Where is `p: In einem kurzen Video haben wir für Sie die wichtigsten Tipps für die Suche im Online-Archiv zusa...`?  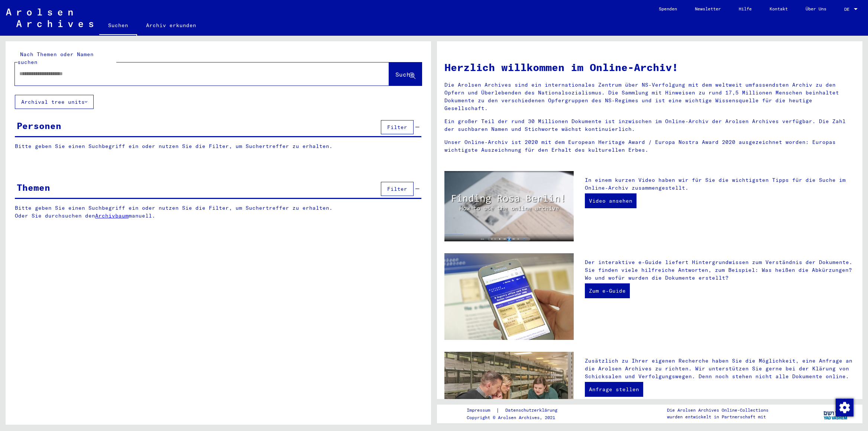 p: In einem kurzen Video haben wir für Sie die wichtigsten Tipps für die Suche im Online-Archiv zusa... is located at coordinates (720, 184).